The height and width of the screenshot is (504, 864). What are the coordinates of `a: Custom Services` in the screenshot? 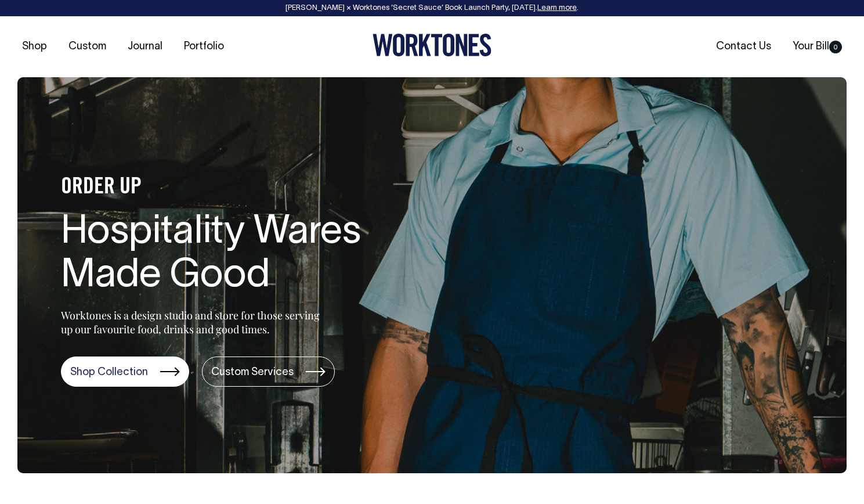 It's located at (268, 371).